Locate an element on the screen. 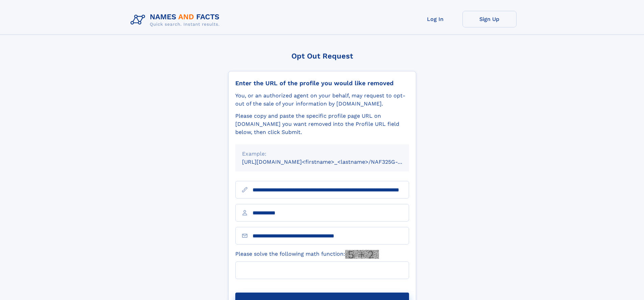  a: Sign Up is located at coordinates (489, 19).